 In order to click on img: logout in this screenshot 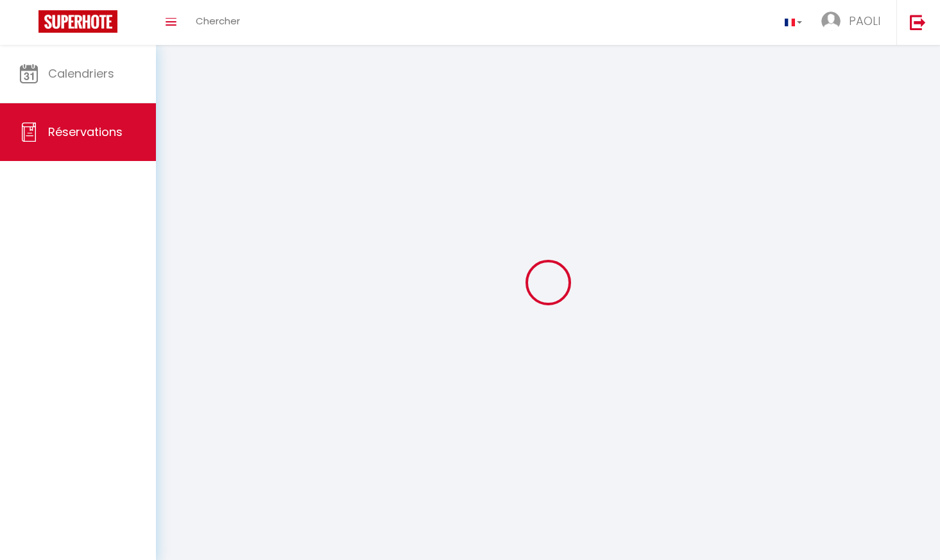, I will do `click(918, 22)`.